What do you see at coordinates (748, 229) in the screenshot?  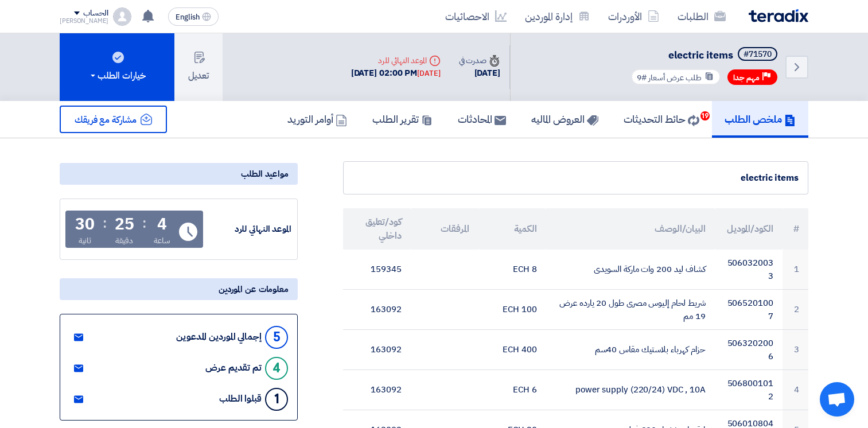 I see `th: الكود/الموديل` at bounding box center [748, 229].